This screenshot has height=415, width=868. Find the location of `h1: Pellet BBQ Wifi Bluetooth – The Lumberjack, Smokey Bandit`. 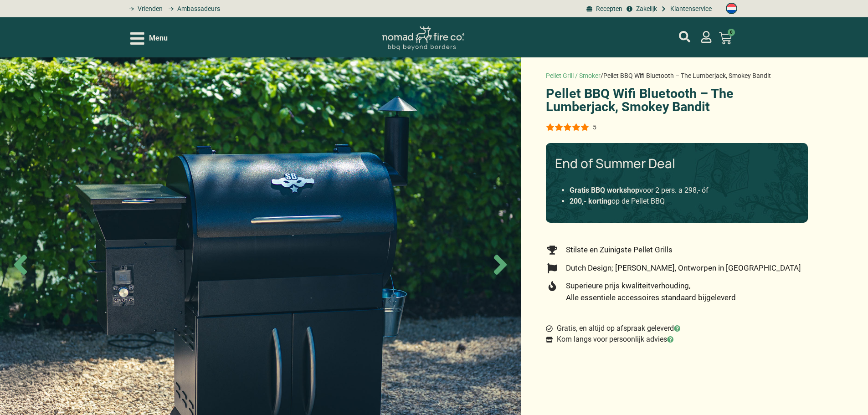

h1: Pellet BBQ Wifi Bluetooth – The Lumberjack, Smokey Bandit is located at coordinates (676, 100).